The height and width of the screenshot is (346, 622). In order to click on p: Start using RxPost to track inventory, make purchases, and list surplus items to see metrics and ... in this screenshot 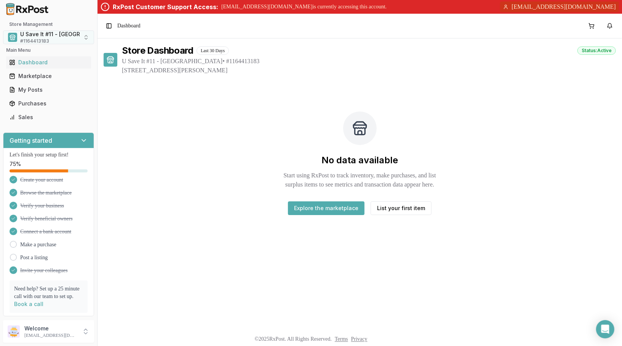, I will do `click(360, 180)`.